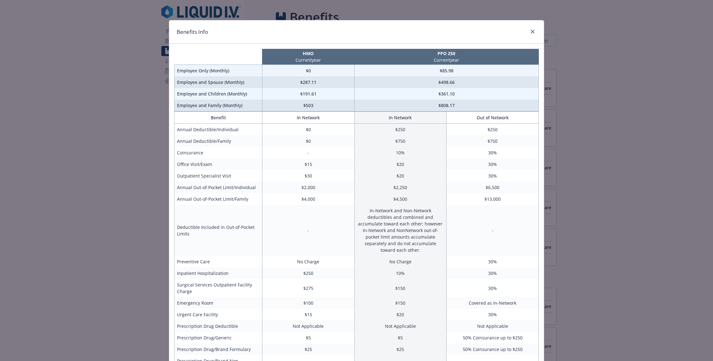 The image size is (713, 361). Describe the element at coordinates (493, 118) in the screenshot. I see `th: Out of Network` at that location.